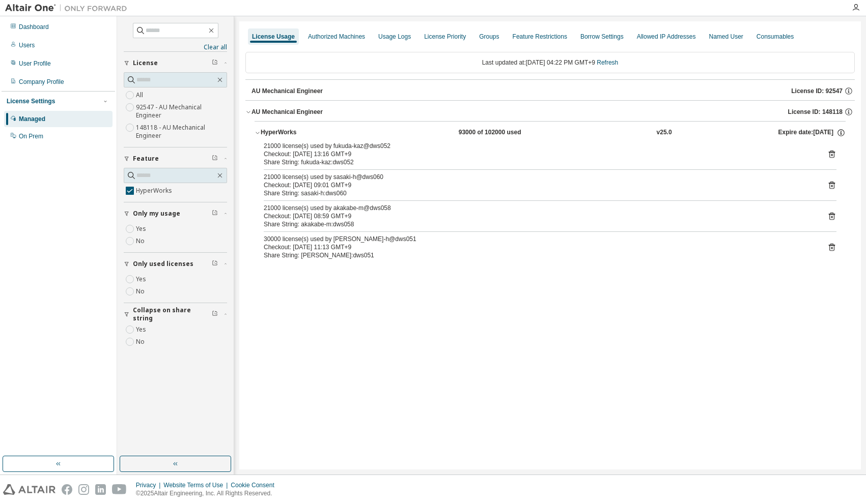  What do you see at coordinates (175, 213) in the screenshot?
I see `button: Only my usage` at bounding box center [175, 213].